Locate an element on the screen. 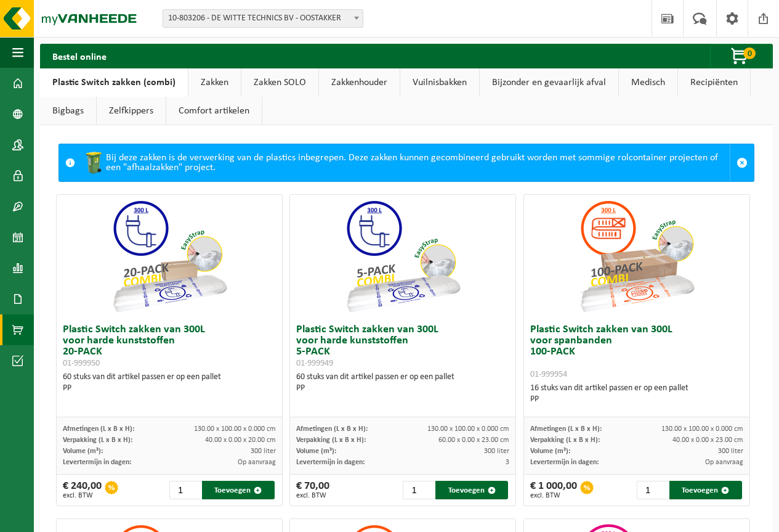 This screenshot has width=779, height=532. h2: Bestel online is located at coordinates (80, 56).